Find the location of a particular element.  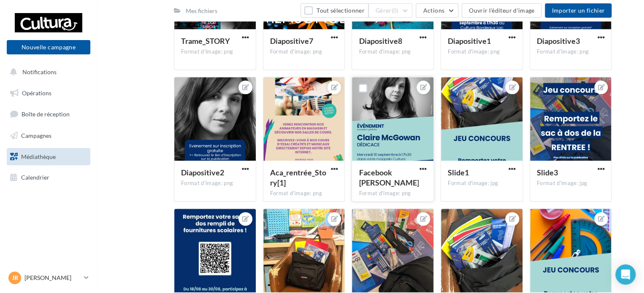

a: Médiathèque is located at coordinates (49, 157).